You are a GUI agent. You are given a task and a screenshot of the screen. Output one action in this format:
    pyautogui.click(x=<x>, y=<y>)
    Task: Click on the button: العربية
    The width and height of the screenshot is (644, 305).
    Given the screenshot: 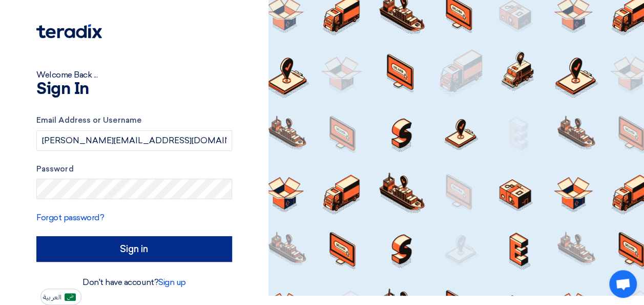 What is the action you would take?
    pyautogui.click(x=61, y=297)
    